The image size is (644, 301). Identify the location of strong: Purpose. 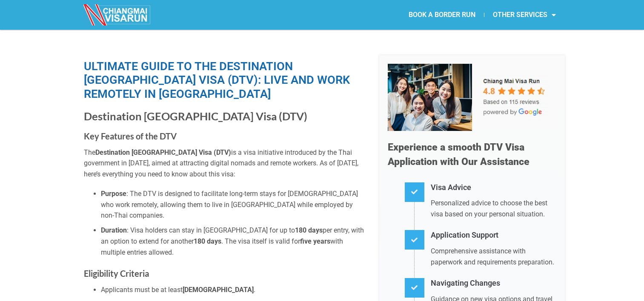
(114, 194).